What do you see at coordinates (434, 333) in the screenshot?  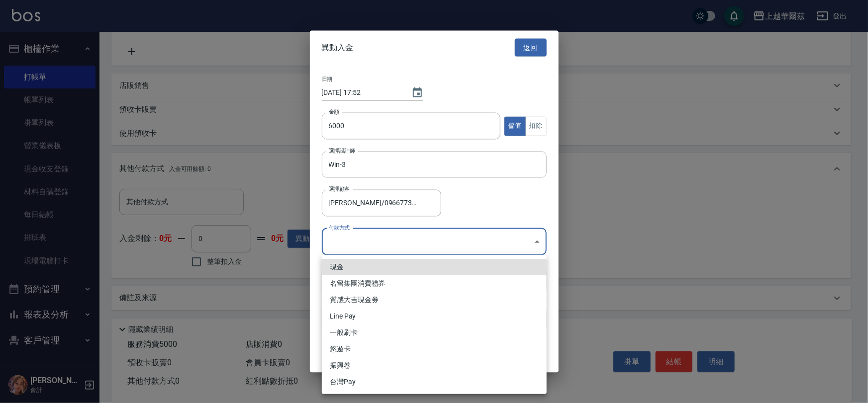 I see `li: 一般刷卡` at bounding box center [434, 333].